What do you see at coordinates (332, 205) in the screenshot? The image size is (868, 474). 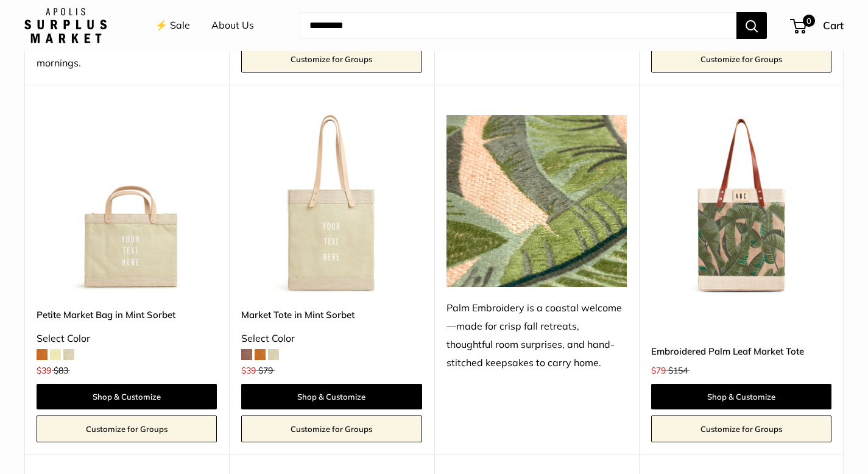 I see `a: Market Tote in Mint SorbetMarket Tote in Mint Sorbet` at bounding box center [332, 205].